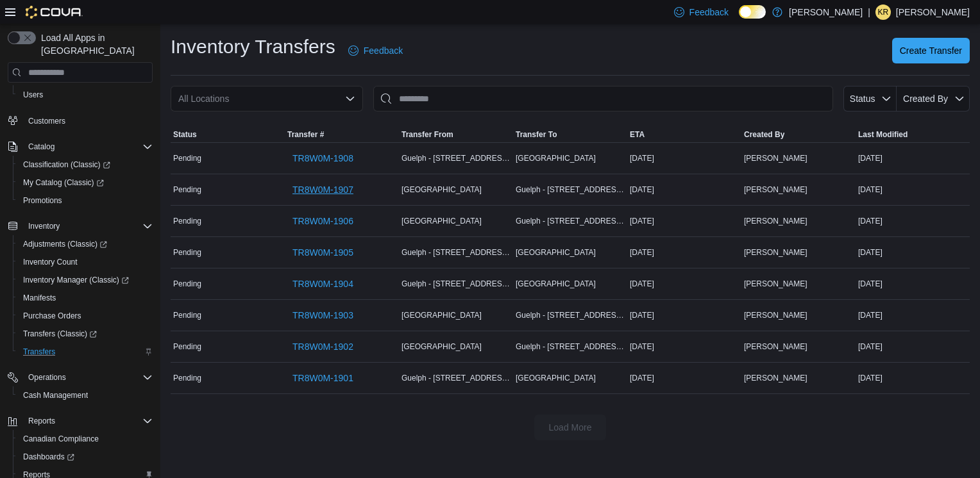 This screenshot has height=478, width=980. What do you see at coordinates (61, 439) in the screenshot?
I see `a: Canadian Compliance` at bounding box center [61, 439].